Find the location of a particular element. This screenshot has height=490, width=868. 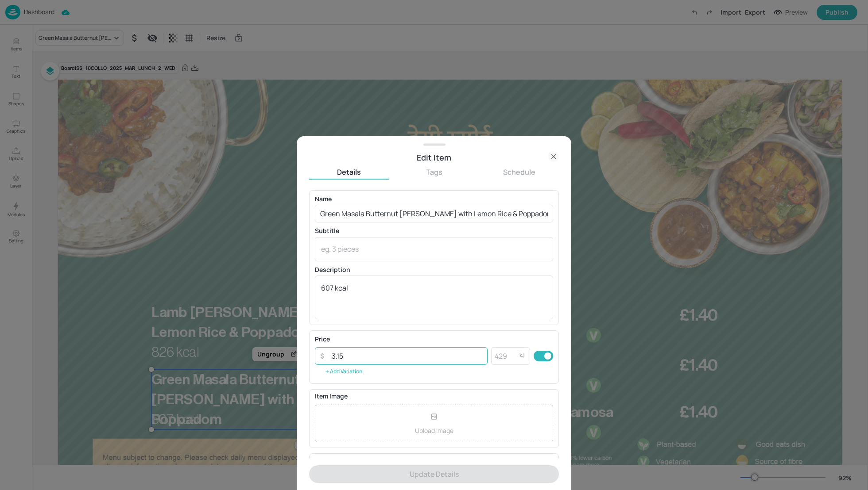

button: Schedule is located at coordinates (519, 172).